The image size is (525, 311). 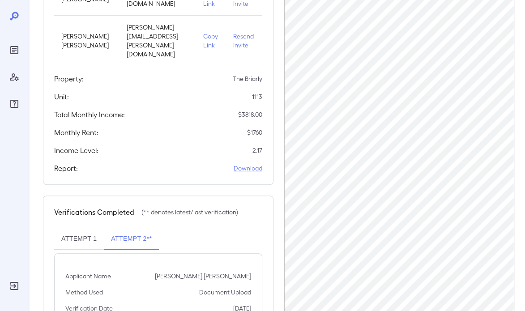 I want to click on p: Method Used, so click(x=84, y=293).